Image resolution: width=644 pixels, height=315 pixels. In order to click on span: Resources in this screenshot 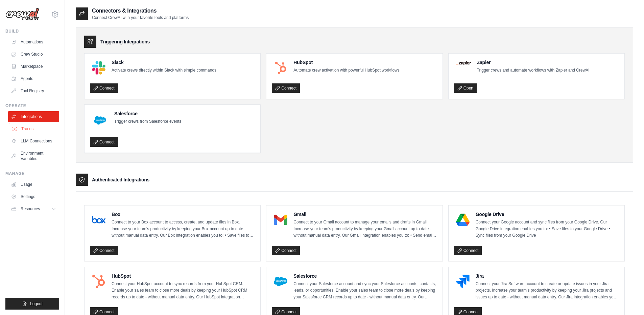, I will do `click(30, 209)`.